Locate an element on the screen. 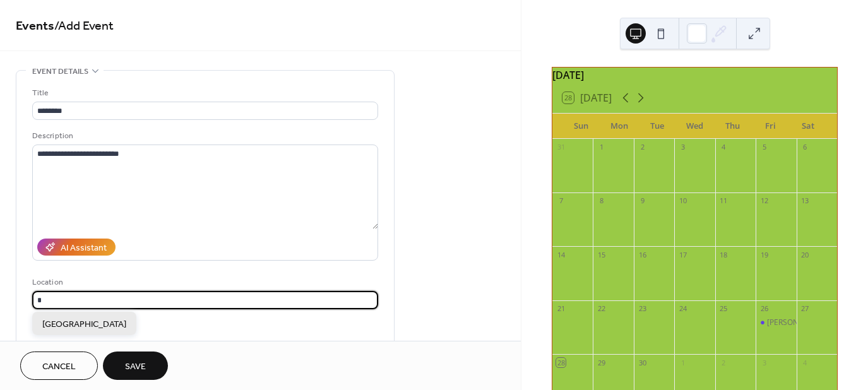 This screenshot has height=390, width=868. div: Sat is located at coordinates (808, 126).